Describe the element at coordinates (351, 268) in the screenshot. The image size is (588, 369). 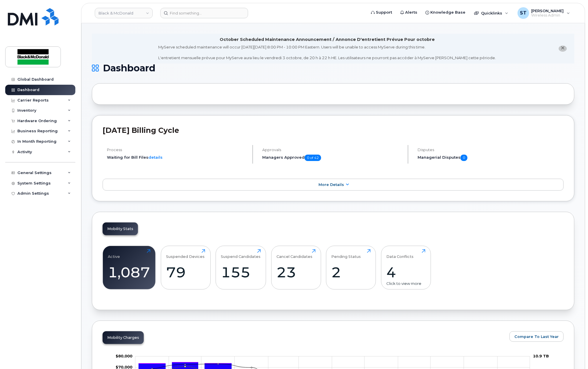
I see `a: Pending Status2` at that location.